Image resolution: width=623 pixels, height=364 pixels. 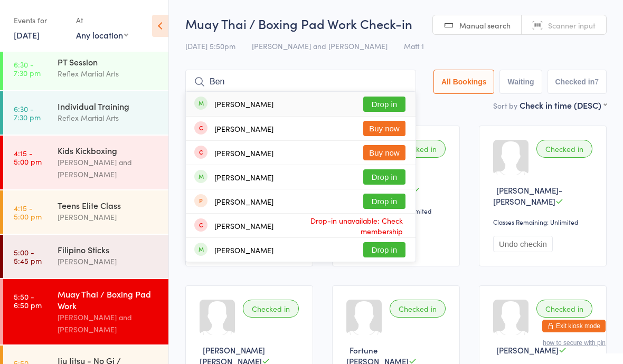 What do you see at coordinates (597, 82) in the screenshot?
I see `div: 7` at bounding box center [597, 82].